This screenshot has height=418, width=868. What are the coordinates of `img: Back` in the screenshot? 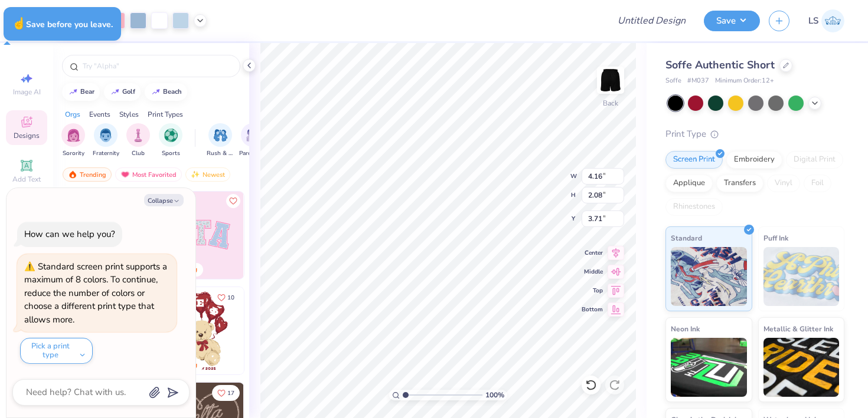 It's located at (611, 80).